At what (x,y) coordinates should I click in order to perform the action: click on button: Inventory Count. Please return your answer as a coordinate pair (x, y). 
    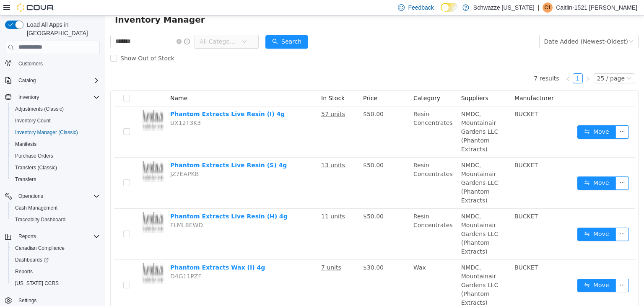
    Looking at the image, I should click on (56, 121).